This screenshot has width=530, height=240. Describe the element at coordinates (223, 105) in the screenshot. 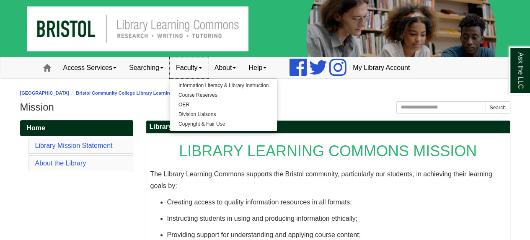

I see `a: OER` at that location.